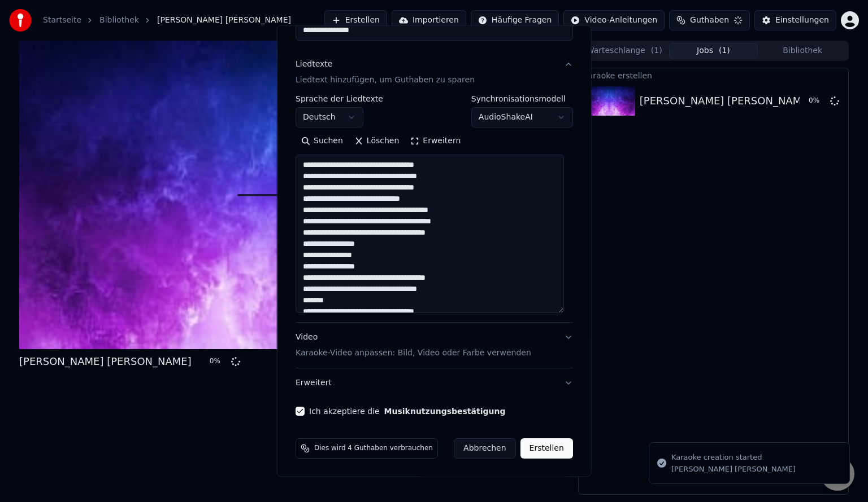 The height and width of the screenshot is (502, 868). Describe the element at coordinates (485, 449) in the screenshot. I see `button: Abbrechen` at that location.